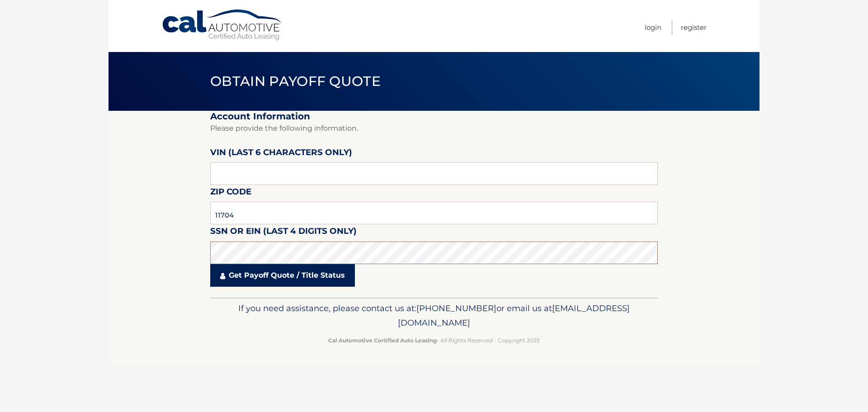 This screenshot has height=412, width=868. What do you see at coordinates (434, 340) in the screenshot?
I see `p: - All Rights Reserved - Copyright 2025` at bounding box center [434, 340].